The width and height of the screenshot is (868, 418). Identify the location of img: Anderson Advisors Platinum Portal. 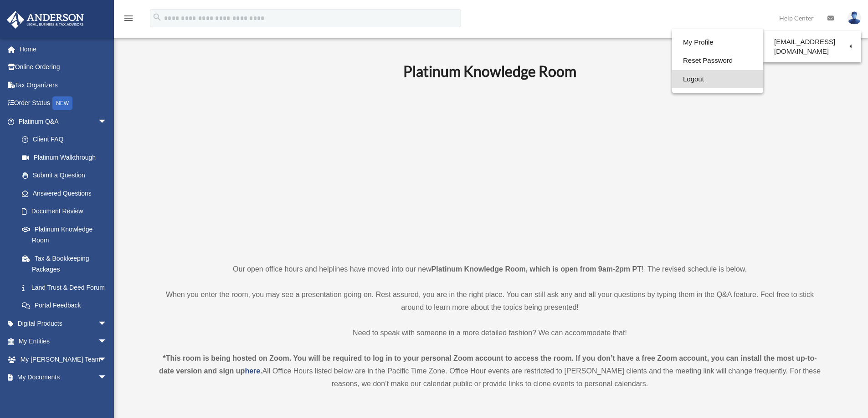
(45, 20).